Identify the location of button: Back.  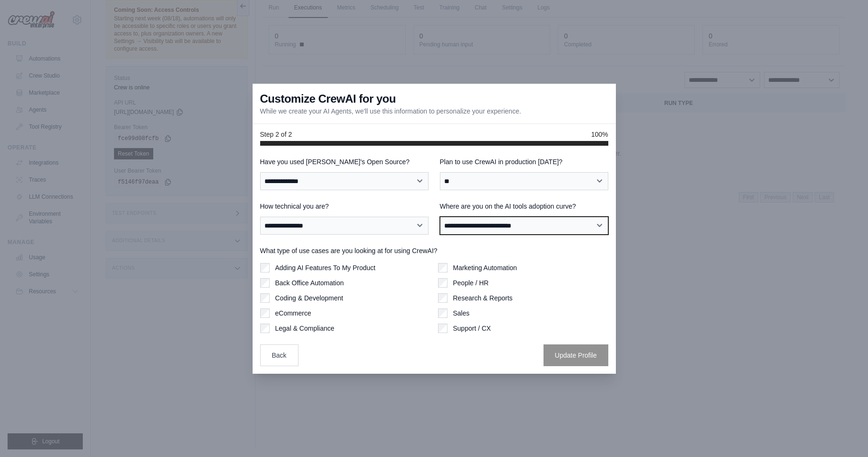
(279, 355).